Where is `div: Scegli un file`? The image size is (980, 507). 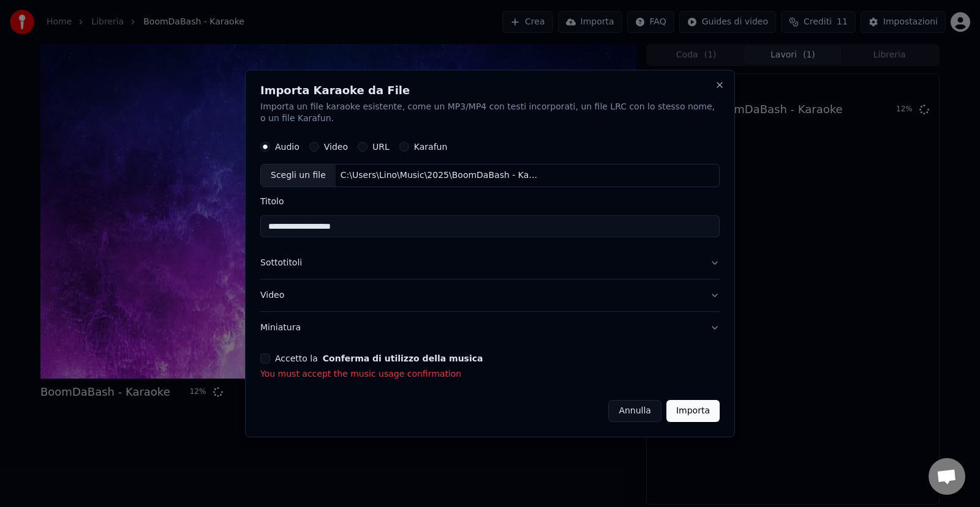
div: Scegli un file is located at coordinates (298, 177).